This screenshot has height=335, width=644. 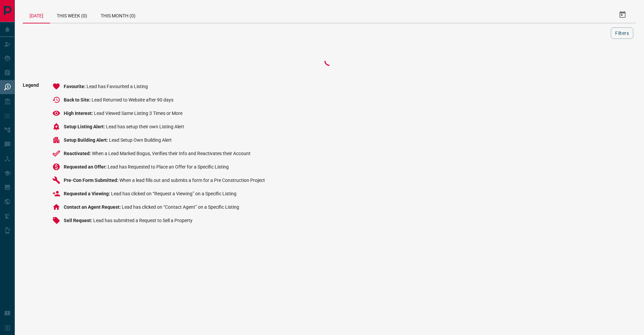 I want to click on span: Lead has Requested to Place an Offer for a Specific Listing, so click(x=168, y=167).